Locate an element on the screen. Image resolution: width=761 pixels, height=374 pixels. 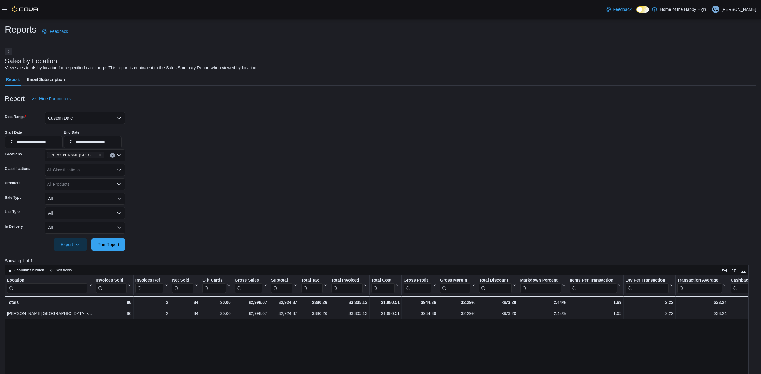
span: Hide Parameters is located at coordinates (55, 99).